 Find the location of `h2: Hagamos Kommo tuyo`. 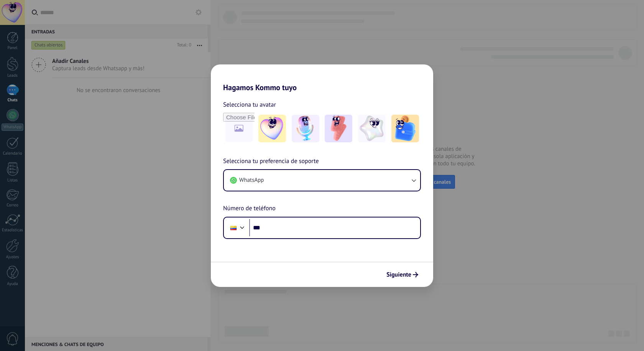

h2: Hagamos Kommo tuyo is located at coordinates (322, 79).